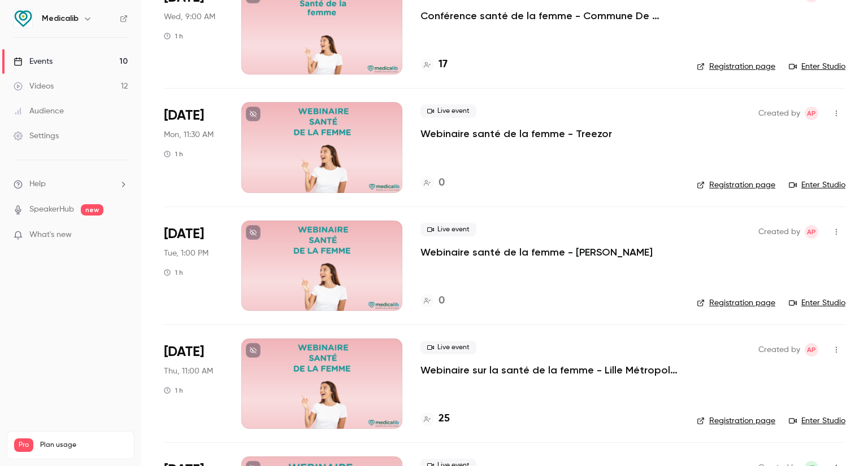 Image resolution: width=868 pixels, height=466 pixels. What do you see at coordinates (434, 65) in the screenshot?
I see `a: 17` at bounding box center [434, 65].